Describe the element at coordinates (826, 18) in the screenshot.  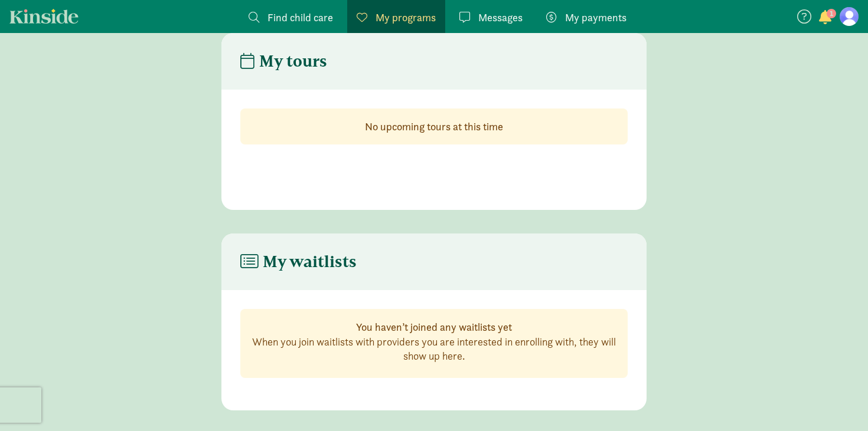
I see `button: 1` at that location.